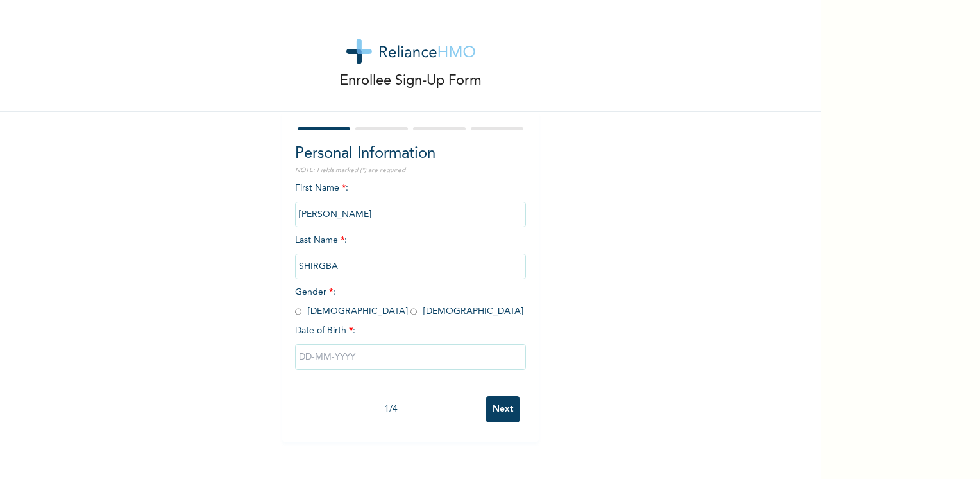  What do you see at coordinates (411, 266) in the screenshot?
I see `input: Enter your last name` at bounding box center [411, 266].